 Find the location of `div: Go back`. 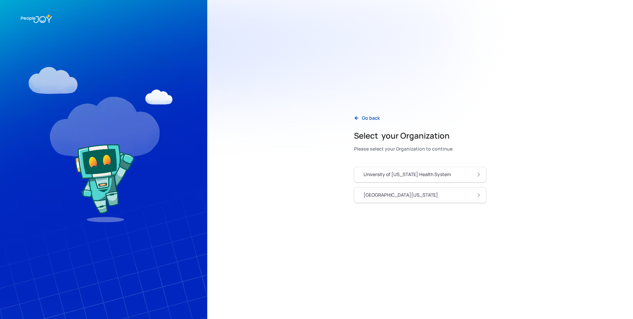

div: Go back is located at coordinates (371, 118).